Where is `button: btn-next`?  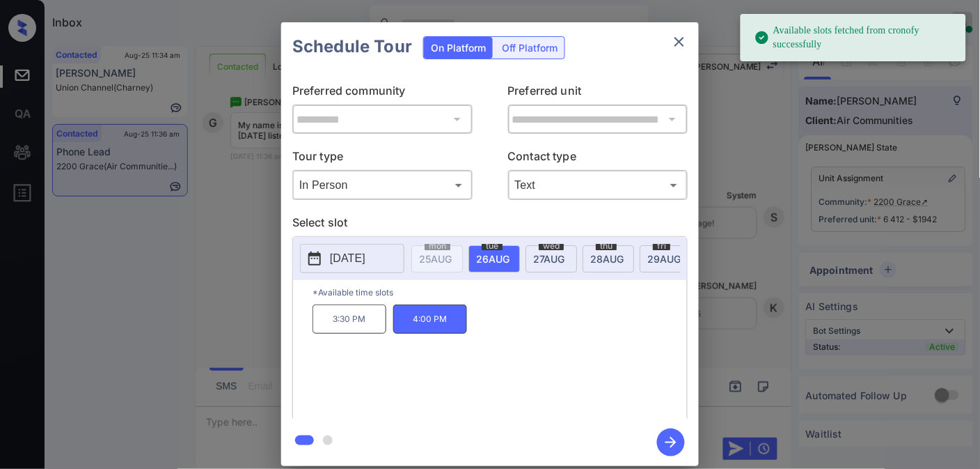
button: btn-next is located at coordinates (671, 442).